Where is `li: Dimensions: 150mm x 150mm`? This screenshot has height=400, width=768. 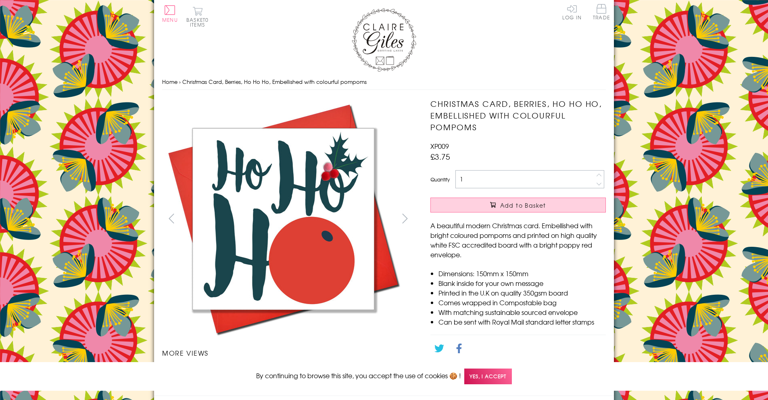 li: Dimensions: 150mm x 150mm is located at coordinates (522, 273).